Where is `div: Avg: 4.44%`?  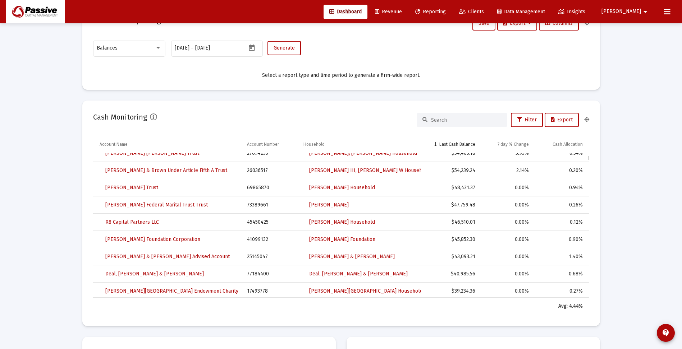 div: Avg: 4.44% is located at coordinates (561, 307).